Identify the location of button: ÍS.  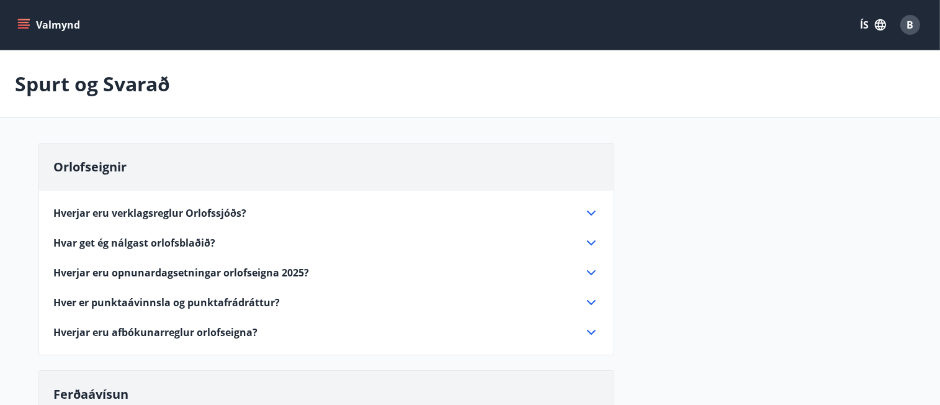
(873, 25).